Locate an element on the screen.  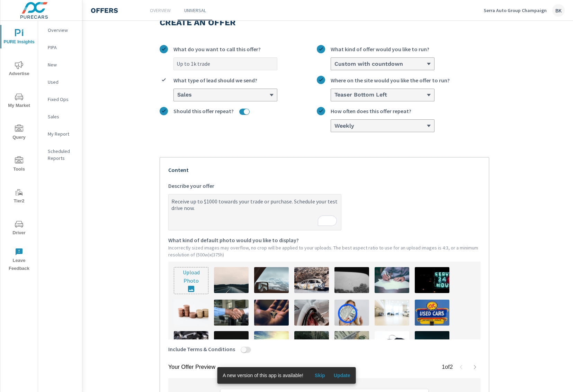
div: Used is located at coordinates (60, 82).